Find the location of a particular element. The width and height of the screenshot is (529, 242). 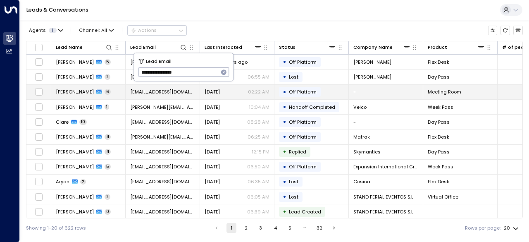

button: Archived Leads is located at coordinates (517, 30).